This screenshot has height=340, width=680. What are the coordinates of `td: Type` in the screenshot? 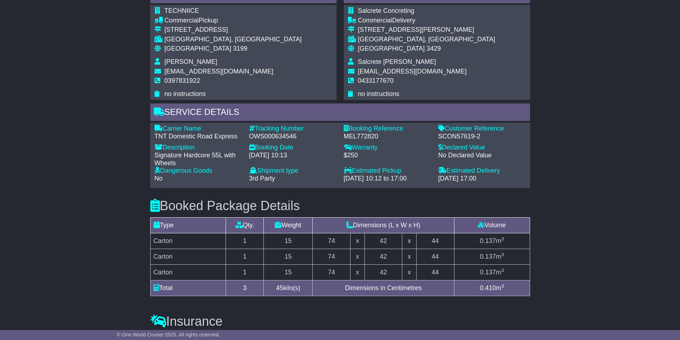 It's located at (188, 225).